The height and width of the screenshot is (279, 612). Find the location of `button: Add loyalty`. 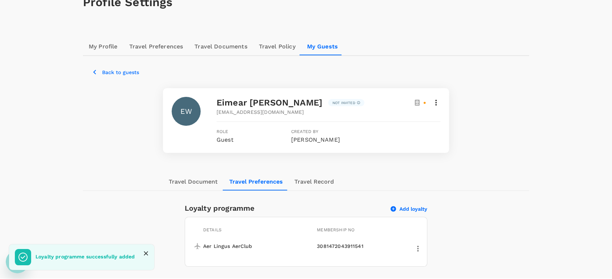

button: Add loyalty is located at coordinates (409, 209).